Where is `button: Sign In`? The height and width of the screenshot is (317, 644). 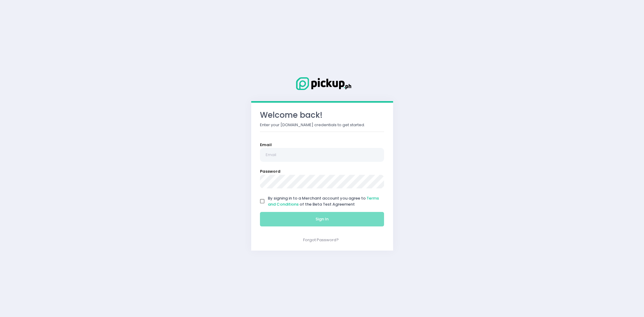
button: Sign In is located at coordinates (322, 219).